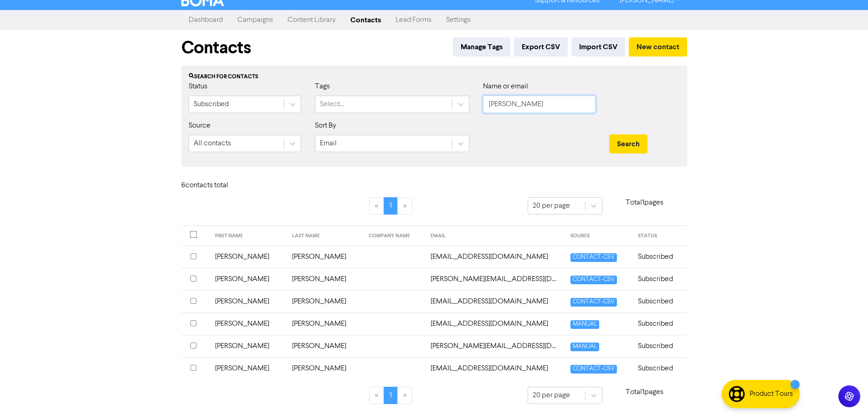  I want to click on div: Email, so click(328, 144).